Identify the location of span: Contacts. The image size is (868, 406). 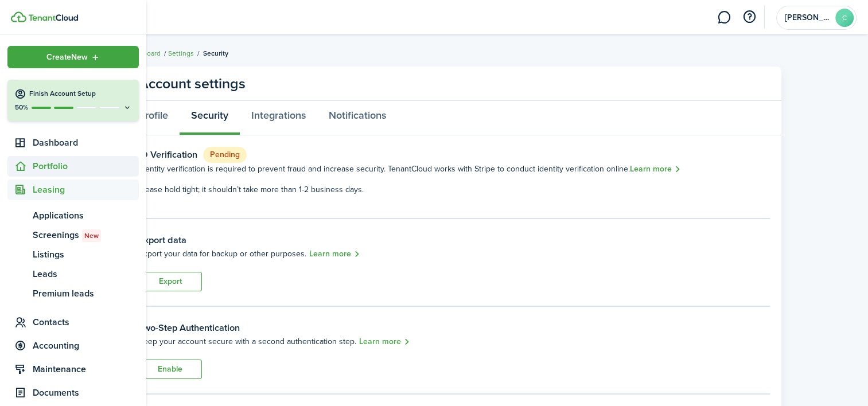
(86, 322).